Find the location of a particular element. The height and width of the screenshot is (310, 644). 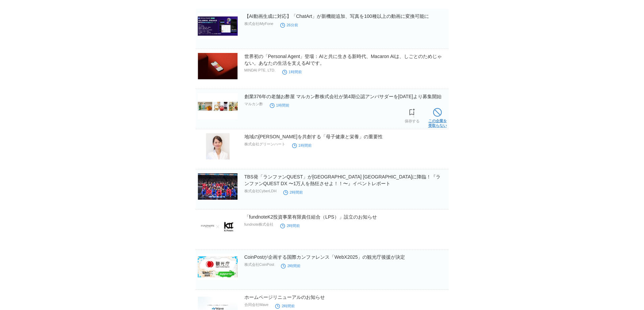

p: 株式会社CyberLDH is located at coordinates (260, 191).